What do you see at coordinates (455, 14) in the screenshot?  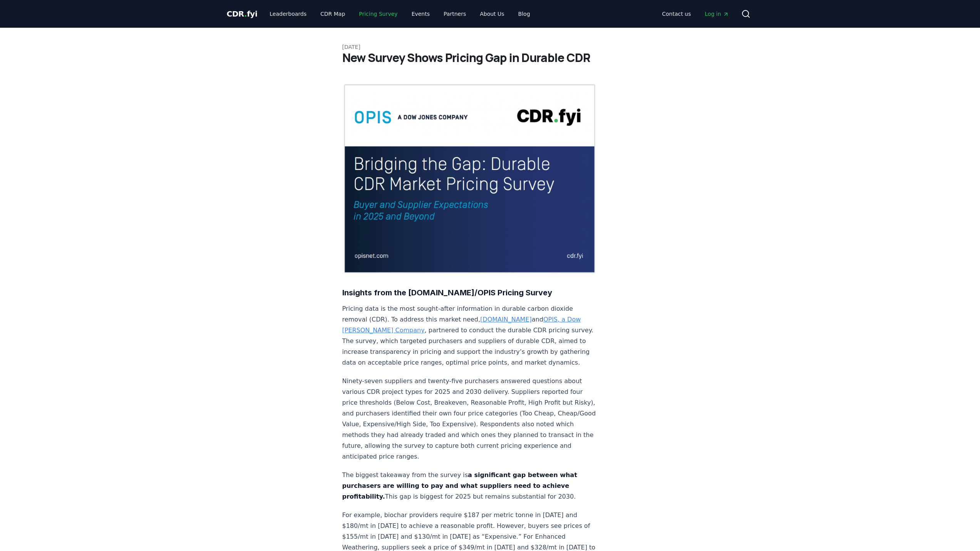 I see `a: Partners` at bounding box center [455, 14].